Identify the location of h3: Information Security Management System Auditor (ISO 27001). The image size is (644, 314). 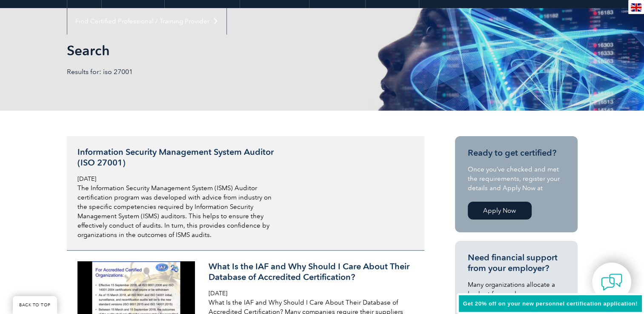
(179, 158).